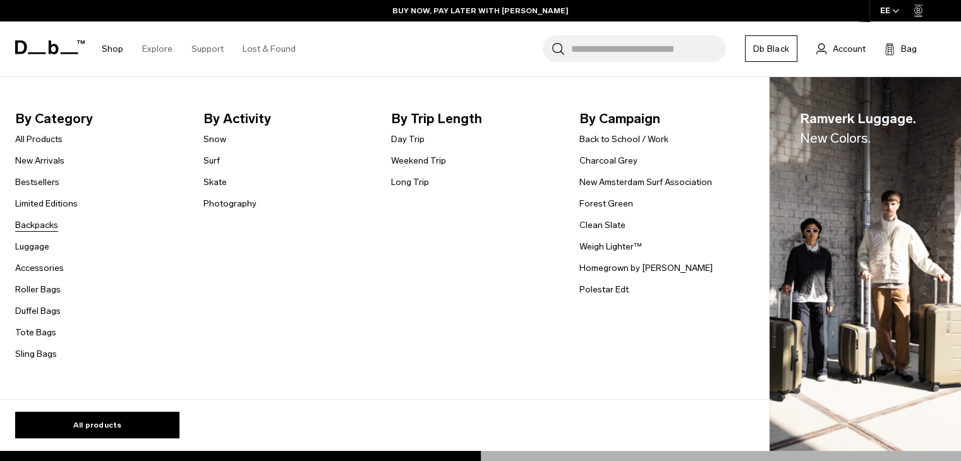  Describe the element at coordinates (835, 138) in the screenshot. I see `span: New Colors.` at that location.